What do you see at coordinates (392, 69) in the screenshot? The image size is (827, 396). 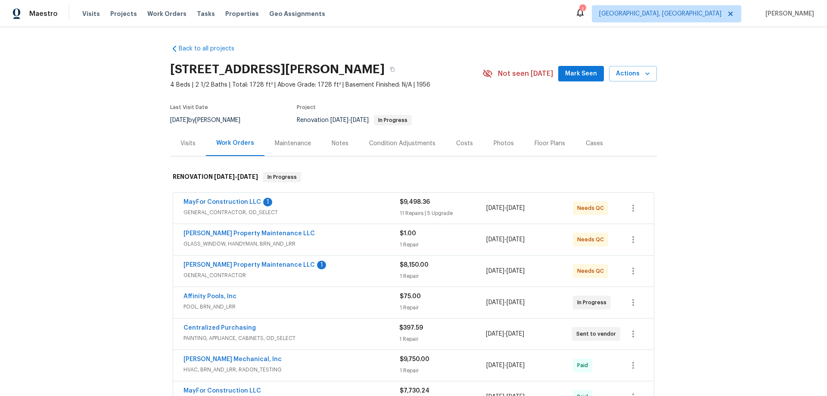 I see `button: Copy Address` at bounding box center [392, 69].